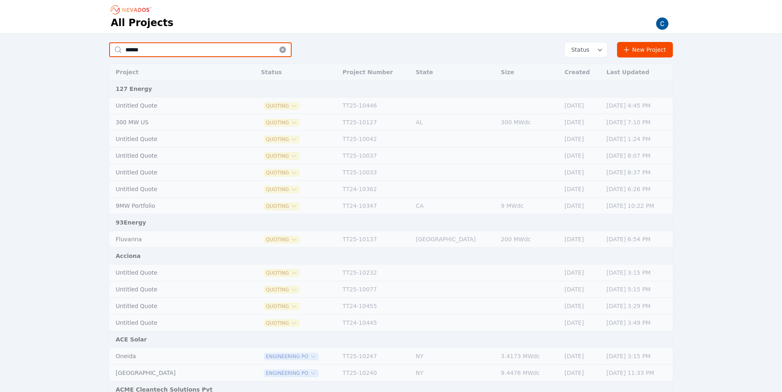 This screenshot has height=392, width=782. I want to click on td: AL, so click(454, 122).